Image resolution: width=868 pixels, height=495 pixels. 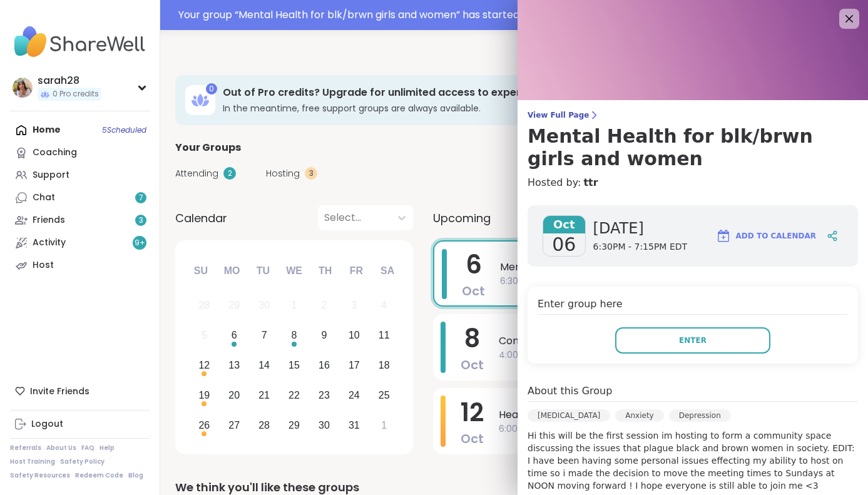 What do you see at coordinates (141, 220) in the screenshot?
I see `span: 3` at bounding box center [141, 220].